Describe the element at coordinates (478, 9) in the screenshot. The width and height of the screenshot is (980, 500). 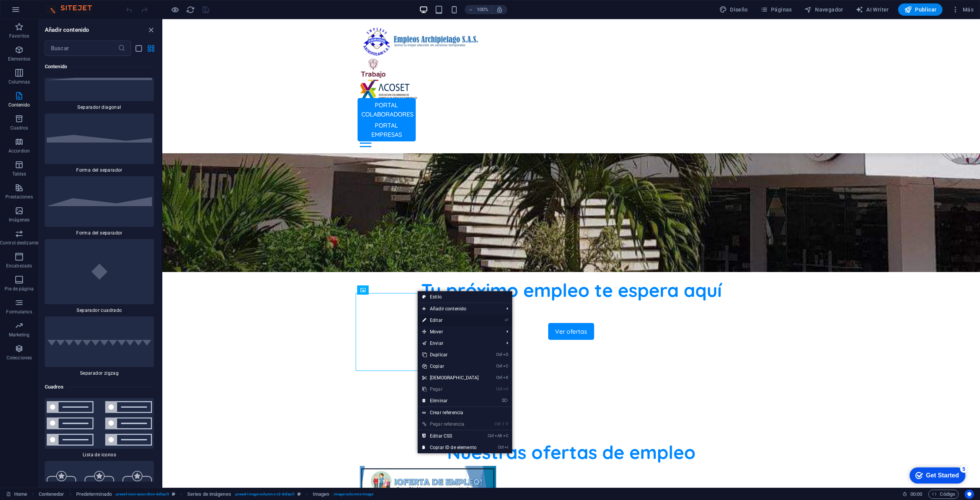
I see `button: 100%` at that location.